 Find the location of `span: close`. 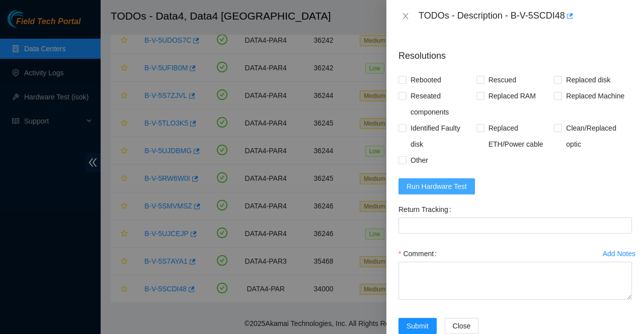

span: close is located at coordinates (406, 16).